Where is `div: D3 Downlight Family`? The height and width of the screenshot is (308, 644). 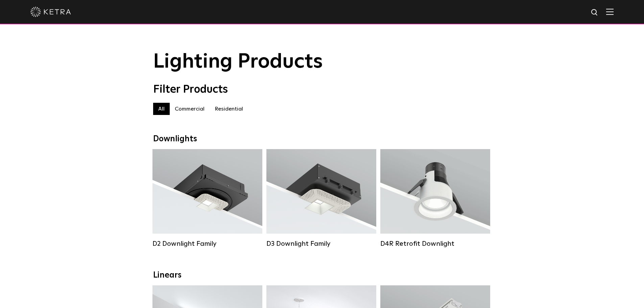 div: D3 Downlight Family is located at coordinates (321, 244).